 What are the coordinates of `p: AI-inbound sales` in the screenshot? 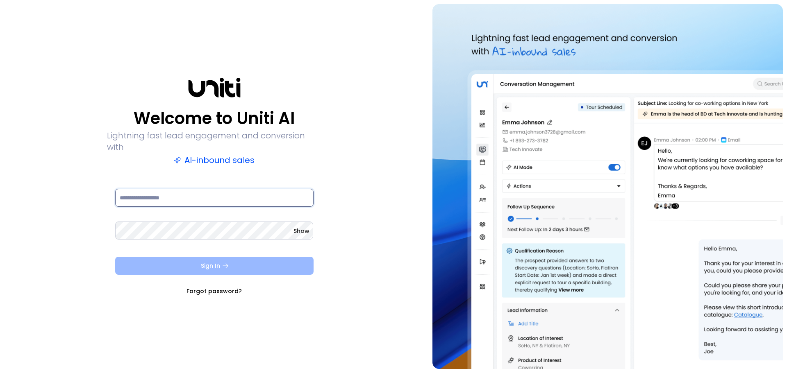 It's located at (214, 160).